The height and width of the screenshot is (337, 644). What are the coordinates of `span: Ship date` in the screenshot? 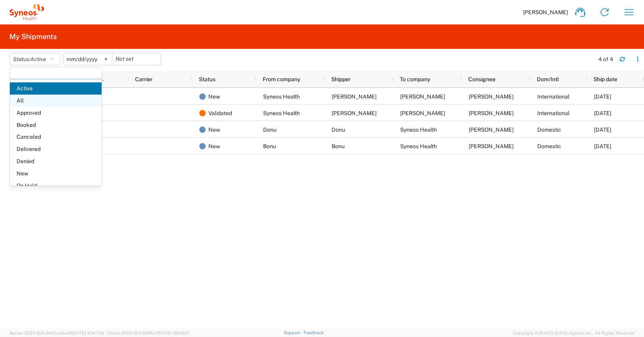 It's located at (605, 79).